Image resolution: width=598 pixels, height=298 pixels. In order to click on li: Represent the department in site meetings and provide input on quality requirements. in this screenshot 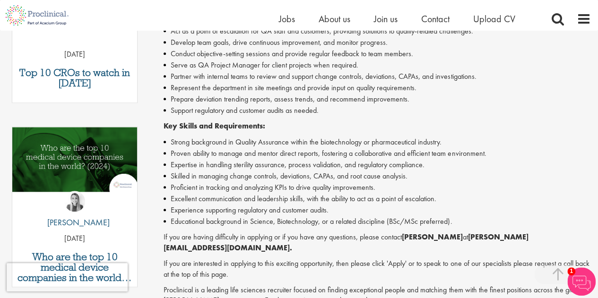, I will do `click(377, 88)`.